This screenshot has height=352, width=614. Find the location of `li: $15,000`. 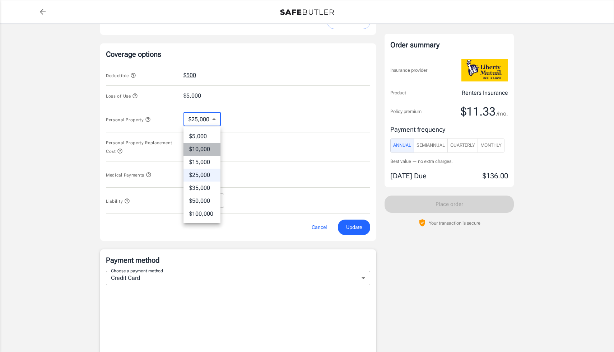

li: $15,000 is located at coordinates (202, 162).